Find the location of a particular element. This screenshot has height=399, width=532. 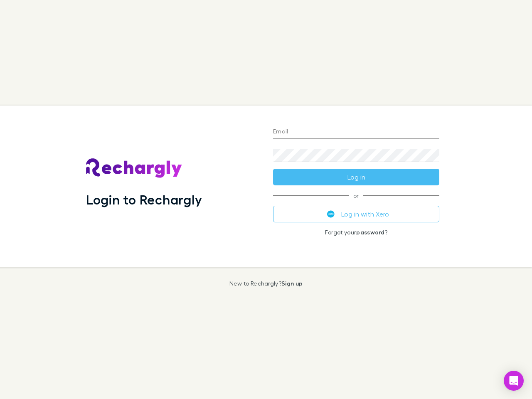

h1: Login to Rechargly is located at coordinates (144, 200).